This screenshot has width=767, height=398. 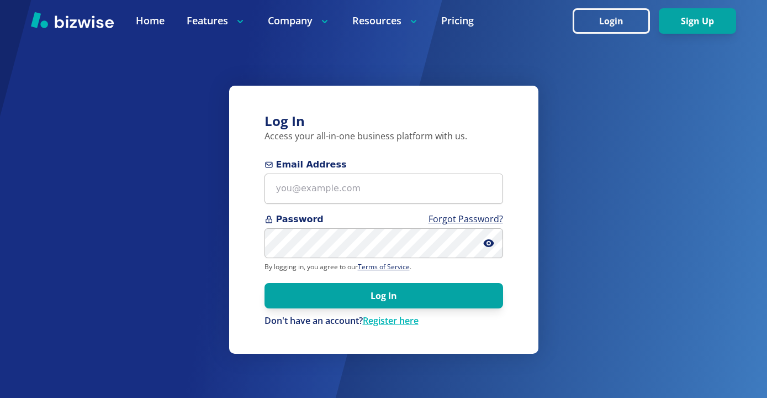 I want to click on a: Pricing, so click(x=457, y=20).